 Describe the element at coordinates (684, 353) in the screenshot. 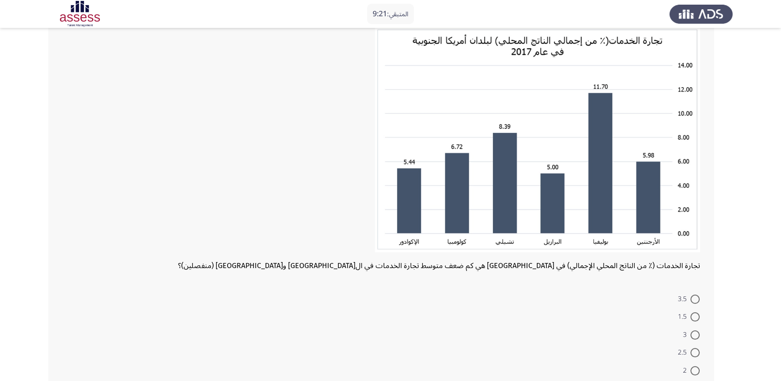

I see `span: 2.5` at that location.